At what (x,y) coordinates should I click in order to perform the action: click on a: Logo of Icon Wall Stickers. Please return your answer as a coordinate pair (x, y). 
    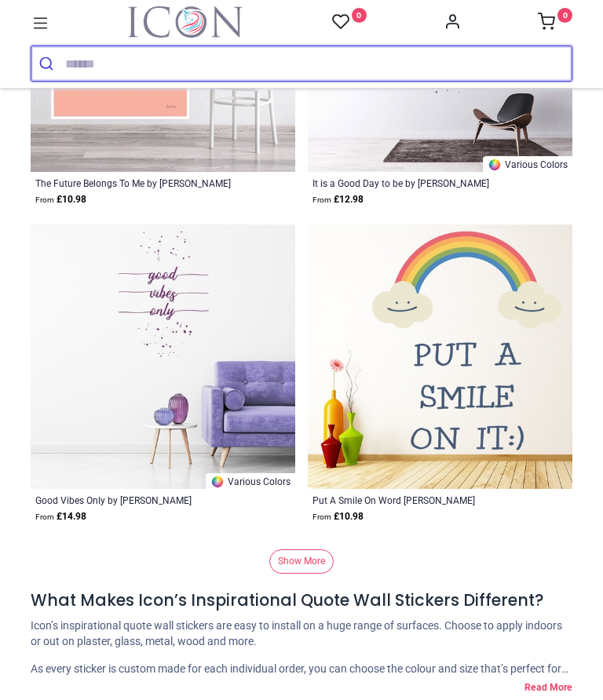
    Looking at the image, I should click on (185, 22).